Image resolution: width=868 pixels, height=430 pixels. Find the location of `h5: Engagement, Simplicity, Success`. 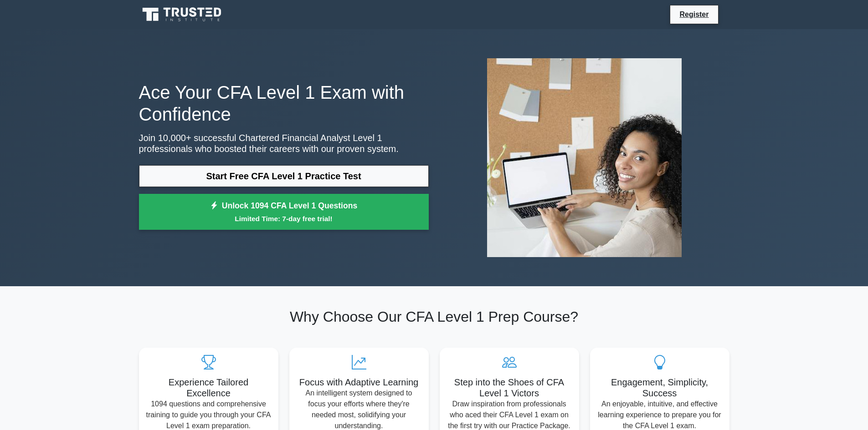

h5: Engagement, Simplicity, Success is located at coordinates (660, 388).